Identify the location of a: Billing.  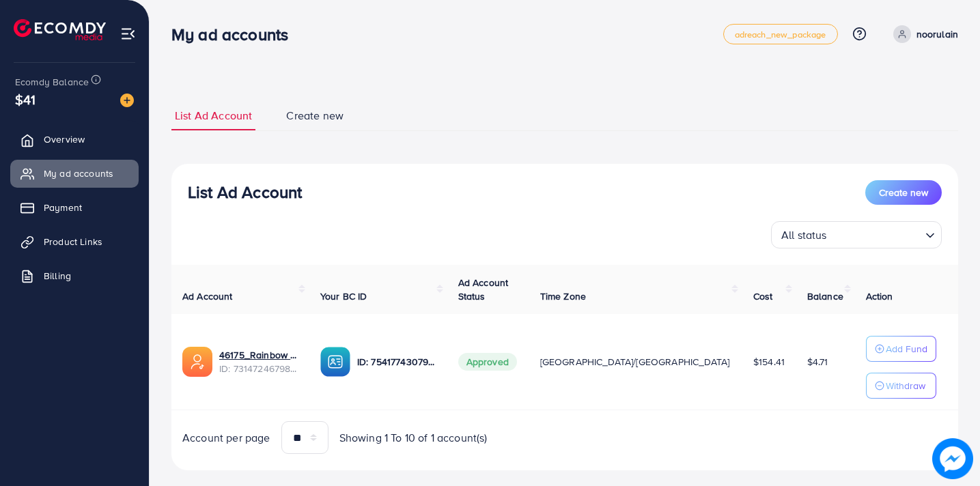
(75, 276).